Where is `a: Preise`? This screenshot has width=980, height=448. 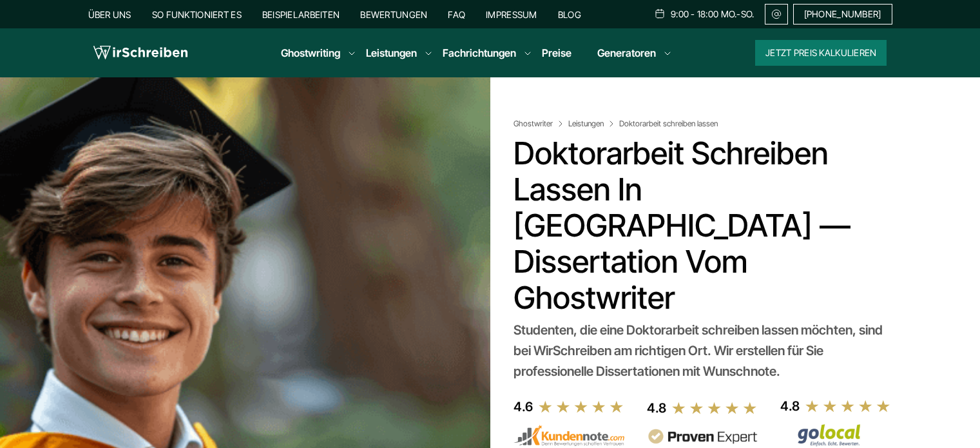
a: Preise is located at coordinates (557, 53).